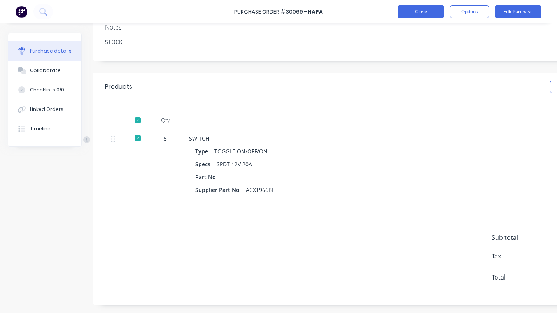  Describe the element at coordinates (521, 237) in the screenshot. I see `span: Sub total` at that location.